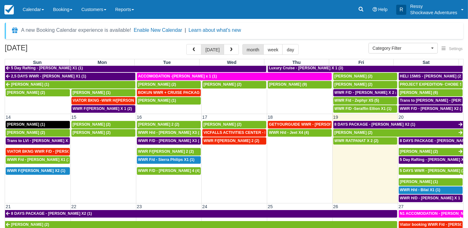  I want to click on a: Learn about what's new, so click(214, 30).